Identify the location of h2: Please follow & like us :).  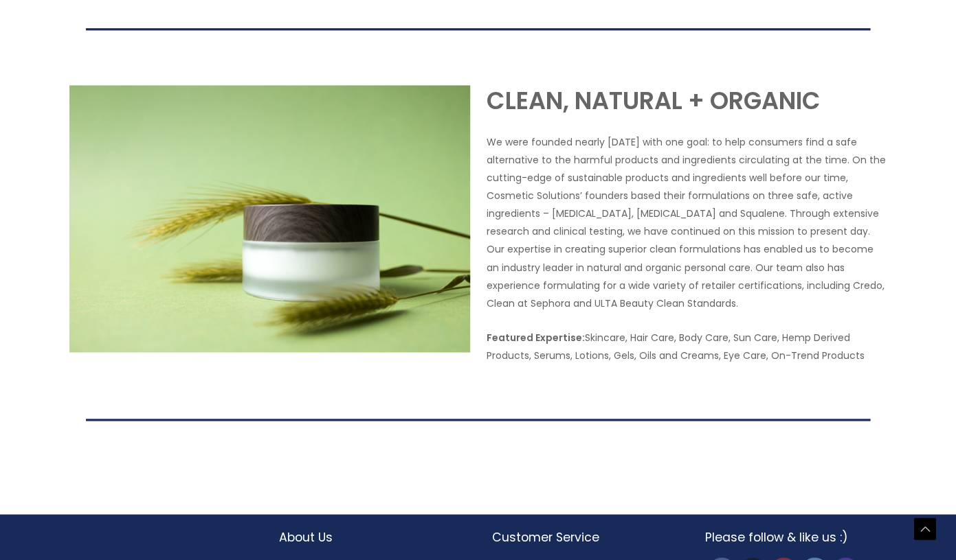
(798, 537).